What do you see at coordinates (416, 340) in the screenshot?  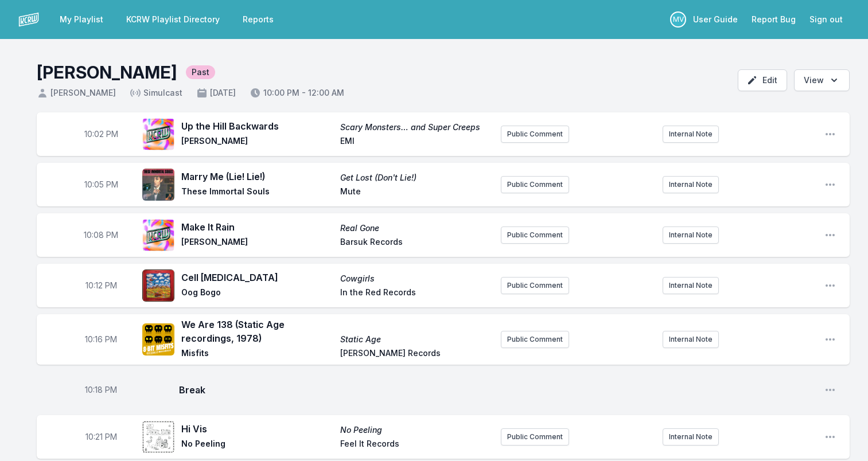 I see `span: Static Age` at bounding box center [416, 340].